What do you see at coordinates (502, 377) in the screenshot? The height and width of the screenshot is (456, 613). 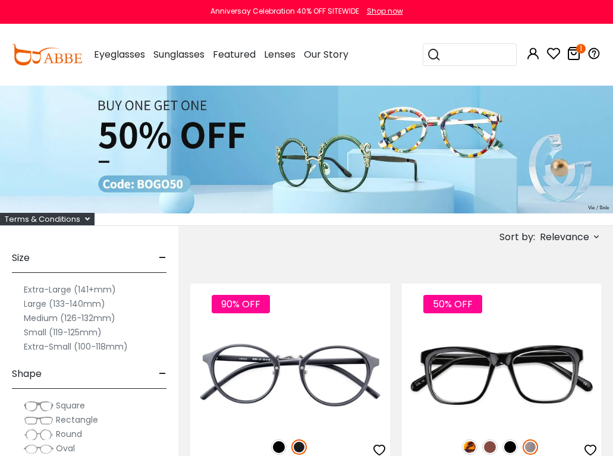 I see `a: Gun Laya - Plastic ,Universal Bridge Fit` at bounding box center [502, 377].